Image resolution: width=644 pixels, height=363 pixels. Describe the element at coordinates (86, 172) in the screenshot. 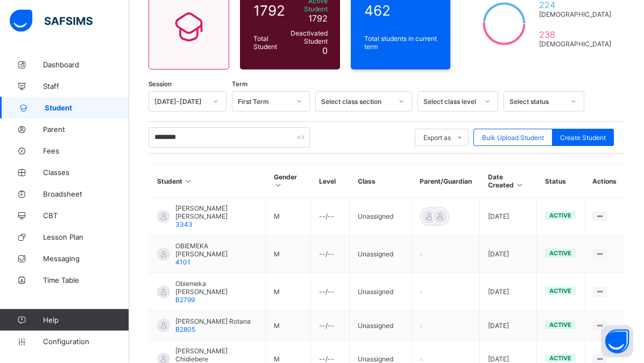

I see `span: Classes` at that location.